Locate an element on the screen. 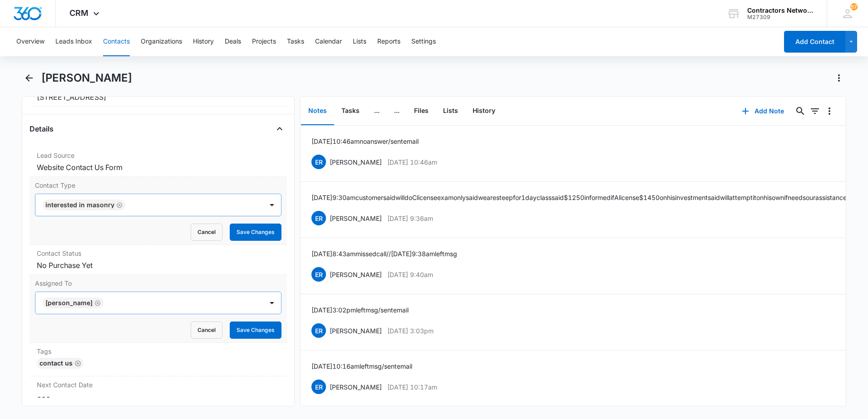 This screenshot has height=419, width=868. button: Back is located at coordinates (29, 78).